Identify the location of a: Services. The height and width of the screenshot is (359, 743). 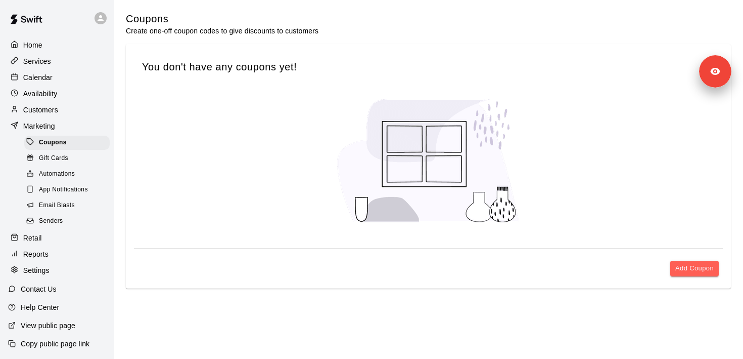
(57, 61).